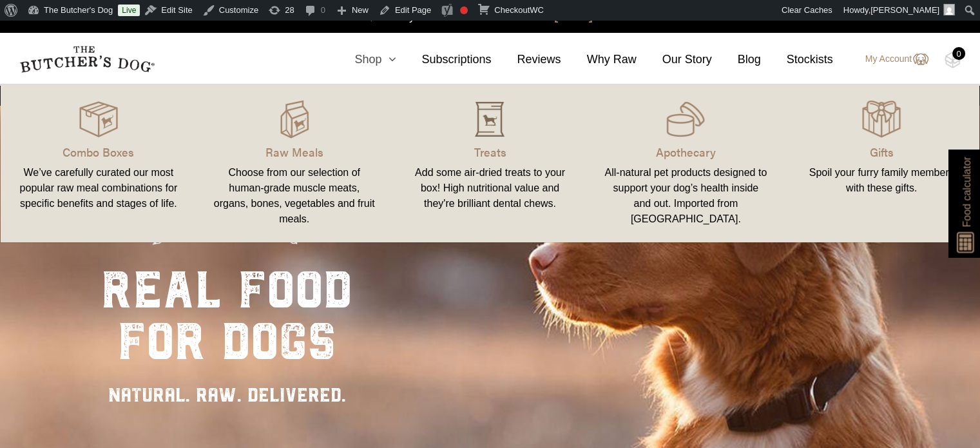  I want to click on a: Subscriptions, so click(443, 59).